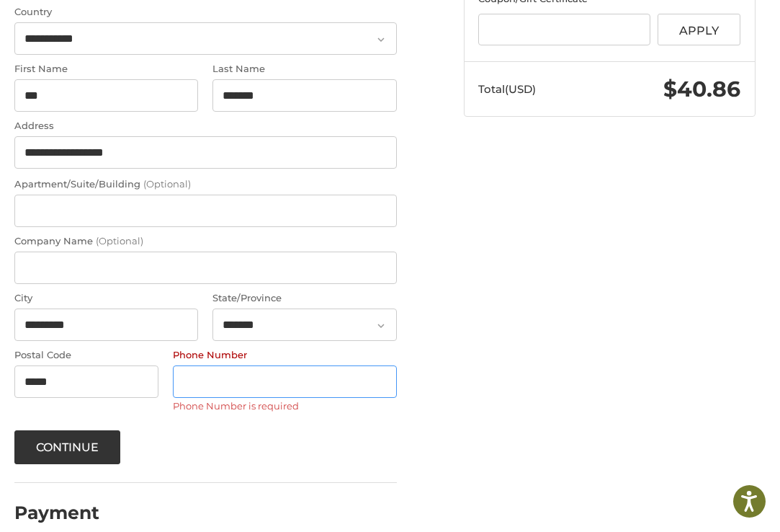 The height and width of the screenshot is (532, 780). Describe the element at coordinates (305, 69) in the screenshot. I see `label: Last Name` at that location.